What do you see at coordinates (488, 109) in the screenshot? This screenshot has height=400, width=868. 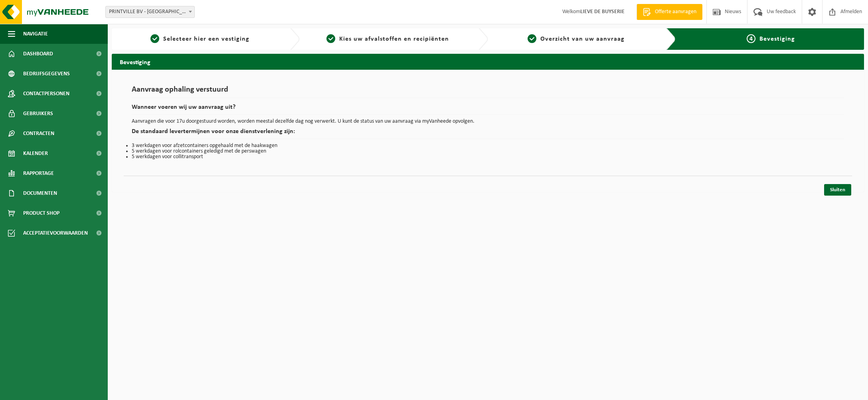 I see `h2: Wanneer voeren wij uw aanvraag uit?` at bounding box center [488, 109].